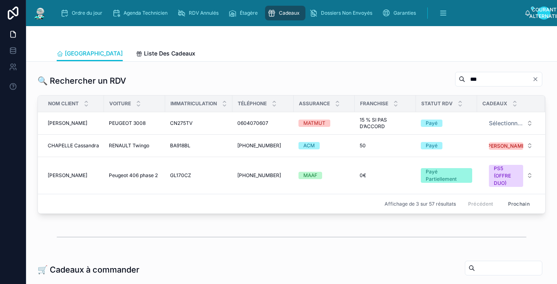 This screenshot has width=557, height=284. I want to click on a: Liste Des Cadeaux, so click(166, 54).